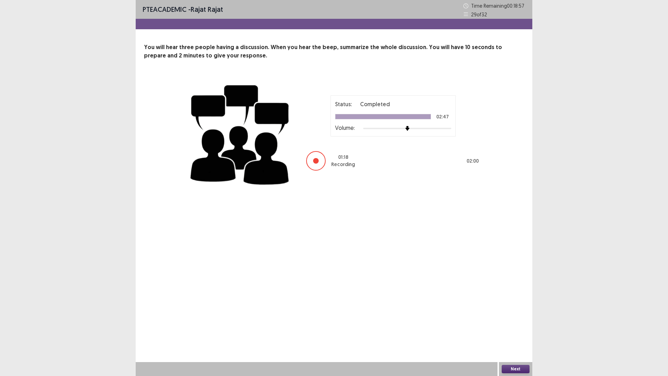  I want to click on p: Completed, so click(375, 104).